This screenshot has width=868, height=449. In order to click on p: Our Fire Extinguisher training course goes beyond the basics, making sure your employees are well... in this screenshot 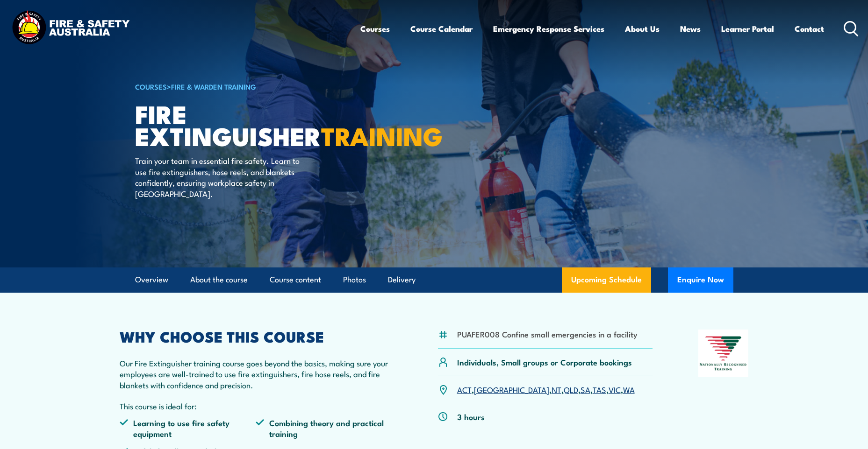, I will do `click(256, 374)`.